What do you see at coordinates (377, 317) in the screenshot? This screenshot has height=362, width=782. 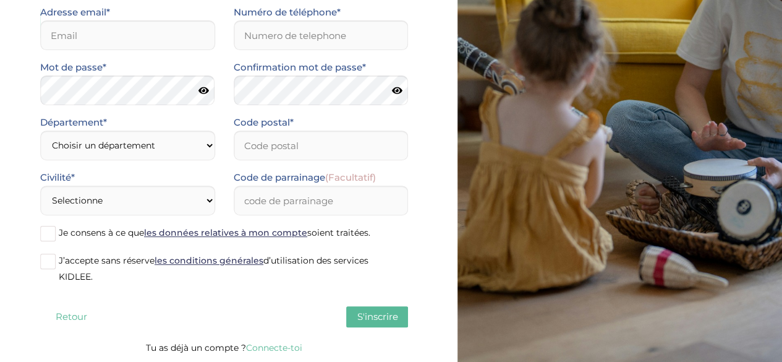 I see `button: S'inscrire` at bounding box center [377, 317].